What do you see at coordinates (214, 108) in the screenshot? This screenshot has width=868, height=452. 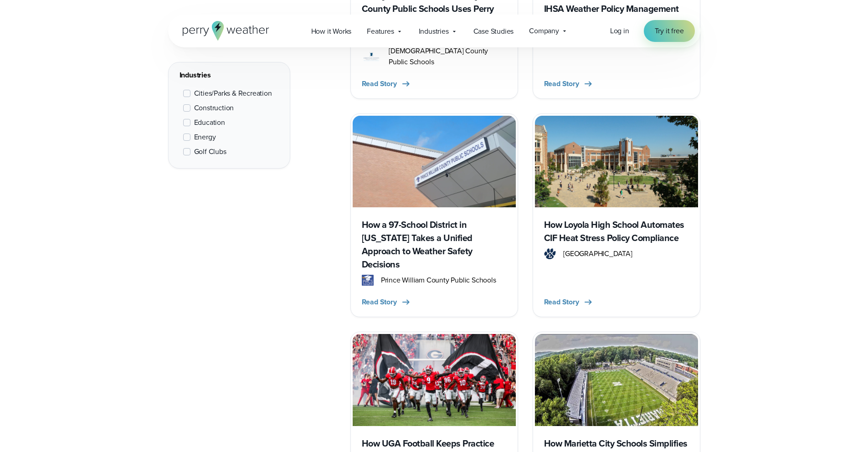 I see `span: Construction` at bounding box center [214, 108].